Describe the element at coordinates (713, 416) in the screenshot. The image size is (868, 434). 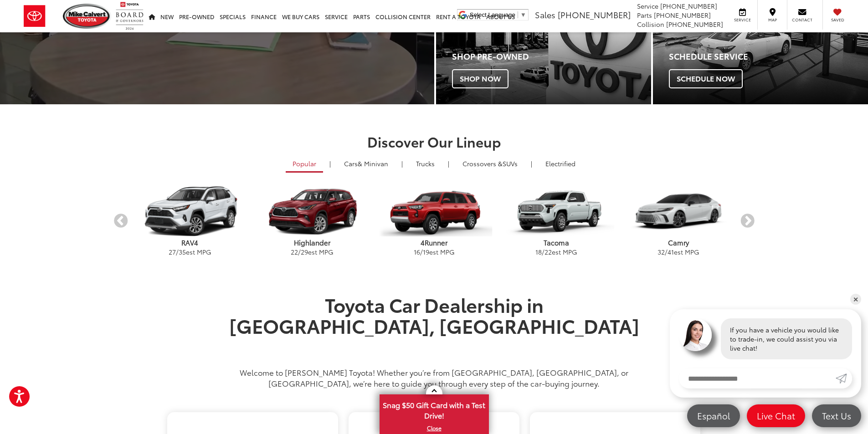
I see `a: Español` at that location.